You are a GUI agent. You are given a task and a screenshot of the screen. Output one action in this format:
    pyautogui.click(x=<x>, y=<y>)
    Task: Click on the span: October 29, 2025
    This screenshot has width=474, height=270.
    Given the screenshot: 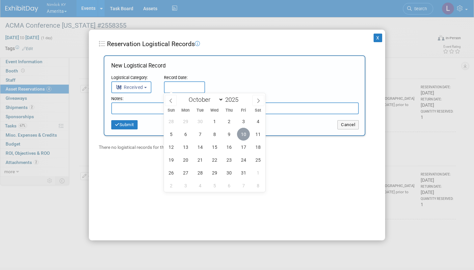 What is the action you would take?
    pyautogui.click(x=214, y=172)
    